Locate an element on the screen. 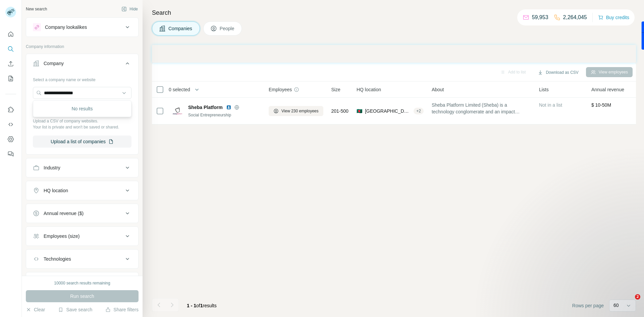  div: Company lookalikes is located at coordinates (65, 28).